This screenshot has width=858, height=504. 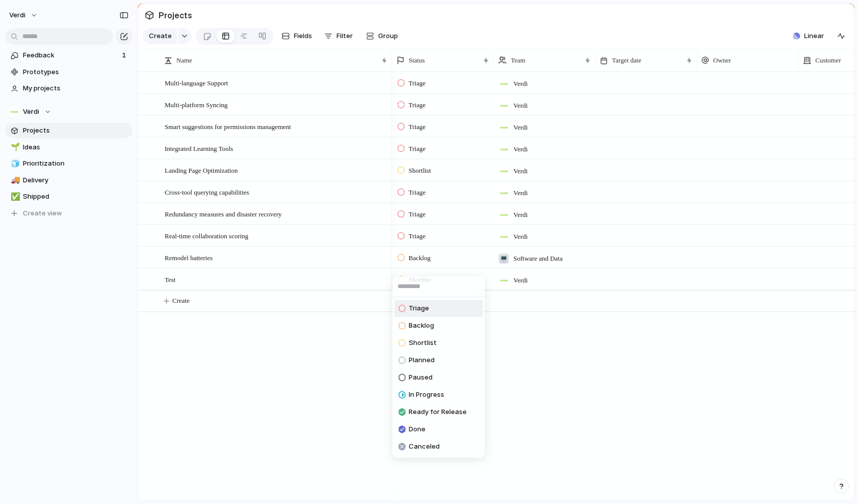 What do you see at coordinates (419, 309) in the screenshot?
I see `span: Triage` at bounding box center [419, 309].